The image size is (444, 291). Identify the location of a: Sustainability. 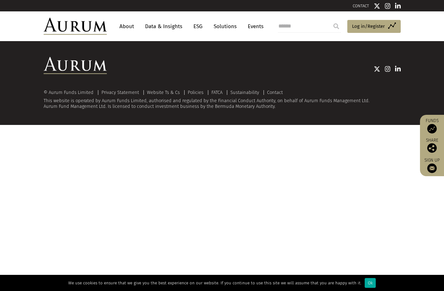
(245, 92).